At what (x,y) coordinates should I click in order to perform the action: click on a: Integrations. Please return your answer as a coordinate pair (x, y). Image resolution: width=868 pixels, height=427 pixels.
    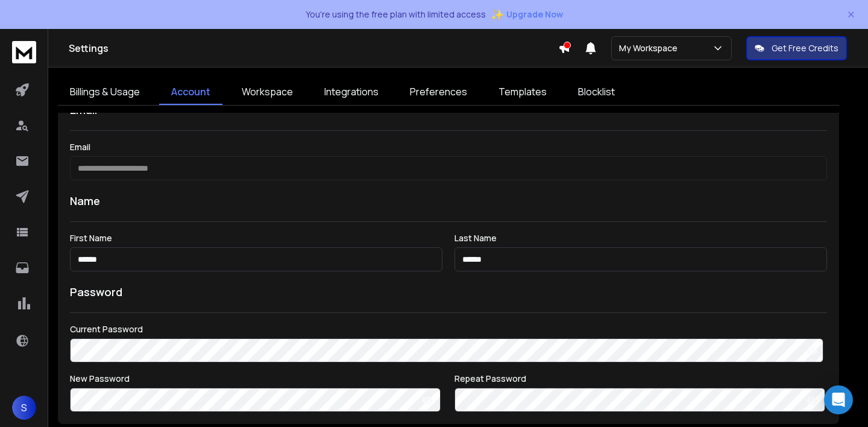
    Looking at the image, I should click on (352, 92).